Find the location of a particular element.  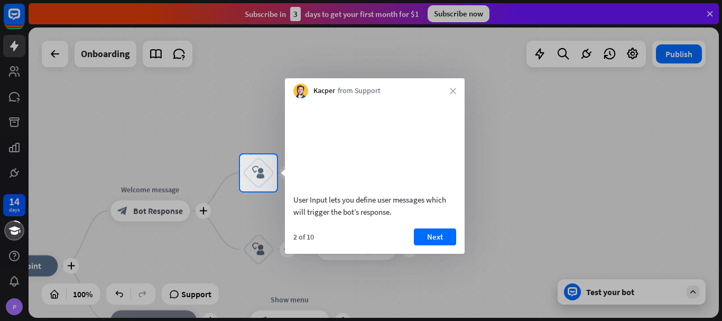

span: Kacper is located at coordinates (324, 91).